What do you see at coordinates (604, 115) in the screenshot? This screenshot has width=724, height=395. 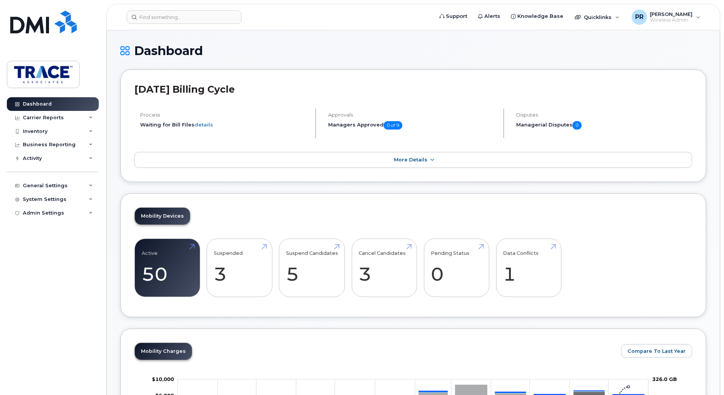 I see `h4: Disputes` at bounding box center [604, 115].